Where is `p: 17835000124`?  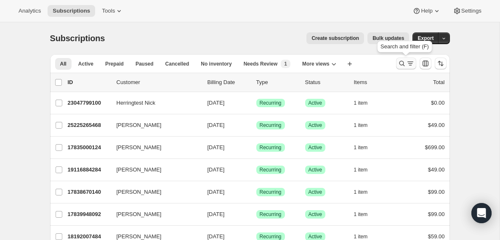 p: 17835000124 is located at coordinates (89, 148).